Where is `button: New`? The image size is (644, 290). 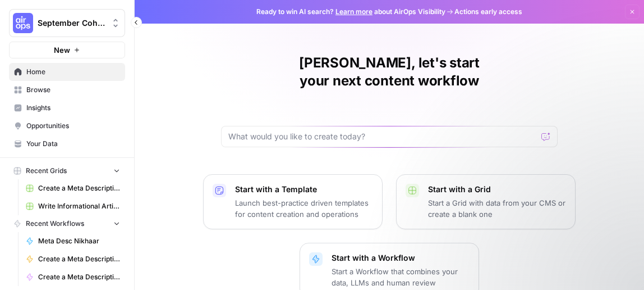
button: New is located at coordinates (67, 50).